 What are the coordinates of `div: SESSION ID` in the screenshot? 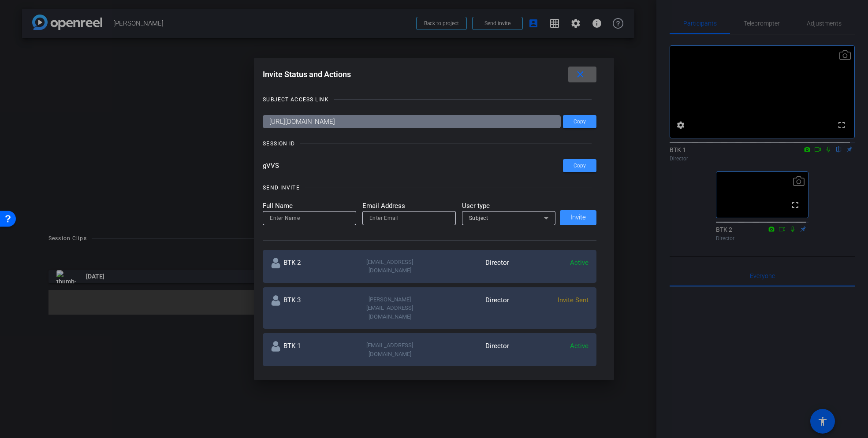 It's located at (278, 144).